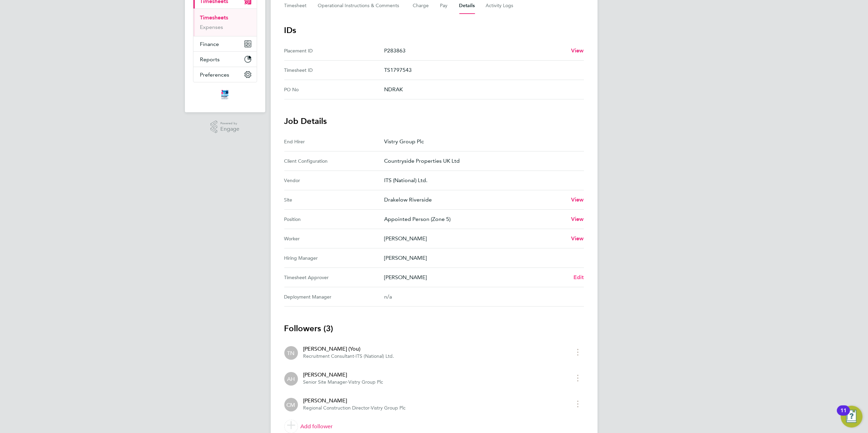  What do you see at coordinates (334, 278) in the screenshot?
I see `div: Timesheet Approver` at bounding box center [334, 278].